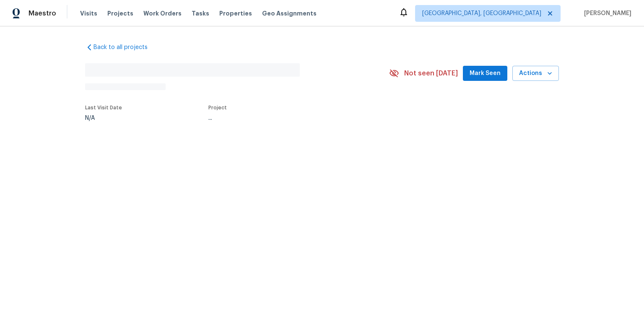  Describe the element at coordinates (485, 73) in the screenshot. I see `button: Mark Seen` at that location.